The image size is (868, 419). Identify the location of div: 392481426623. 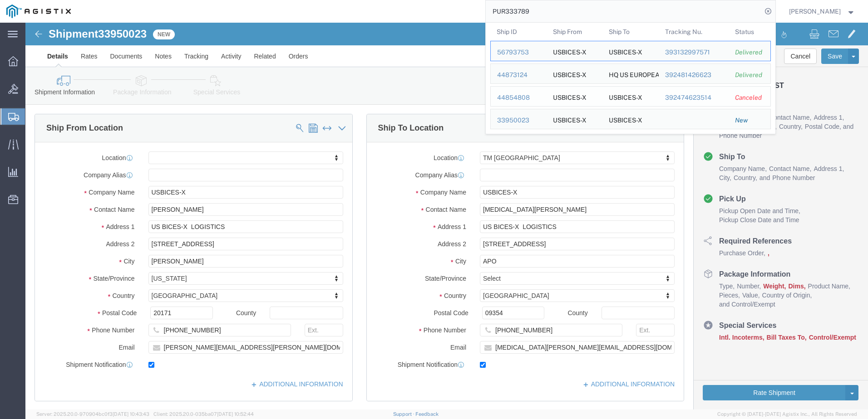
(694, 75).